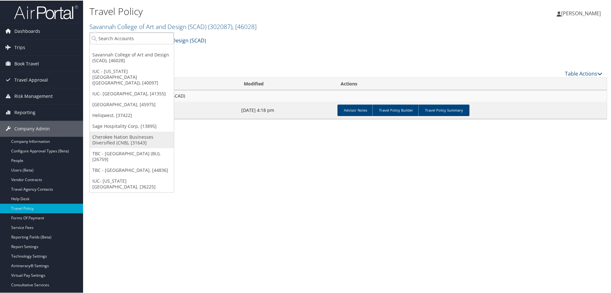  What do you see at coordinates (132, 57) in the screenshot?
I see `a: Savannah College of Art and Design (SCAD), [46028]` at bounding box center [132, 57].